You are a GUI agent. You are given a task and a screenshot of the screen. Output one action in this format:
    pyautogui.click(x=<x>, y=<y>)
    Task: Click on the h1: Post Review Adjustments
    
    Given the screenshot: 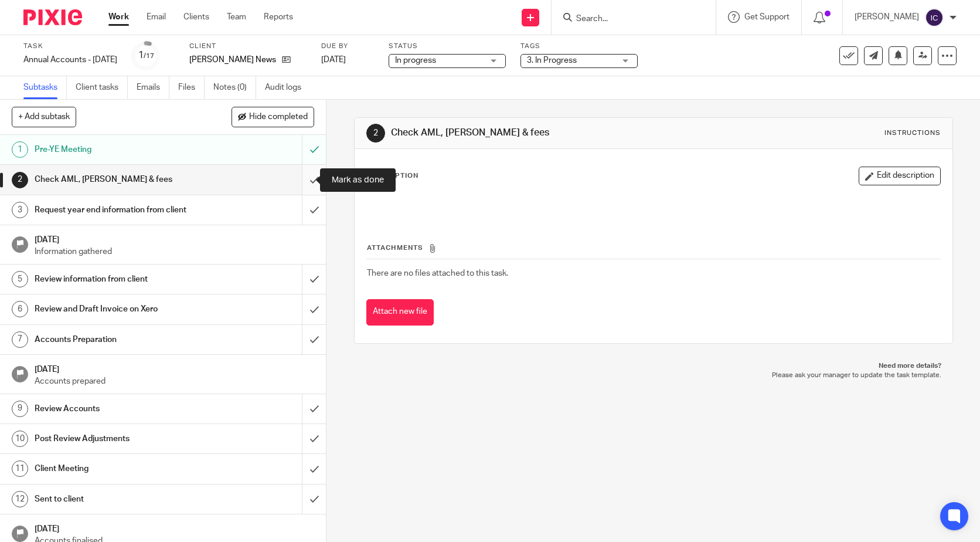 What is the action you would take?
    pyautogui.click(x=120, y=439)
    